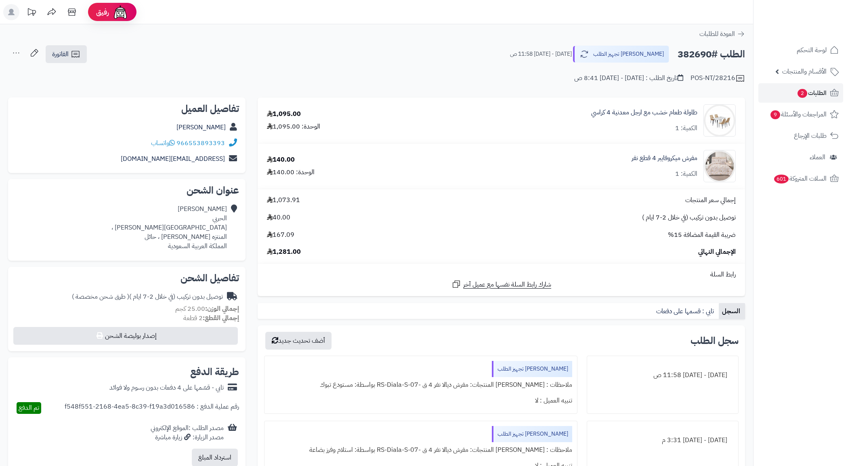 This screenshot has width=848, height=466. Describe the element at coordinates (722, 34) in the screenshot. I see `a: العودة للطلبات` at that location.